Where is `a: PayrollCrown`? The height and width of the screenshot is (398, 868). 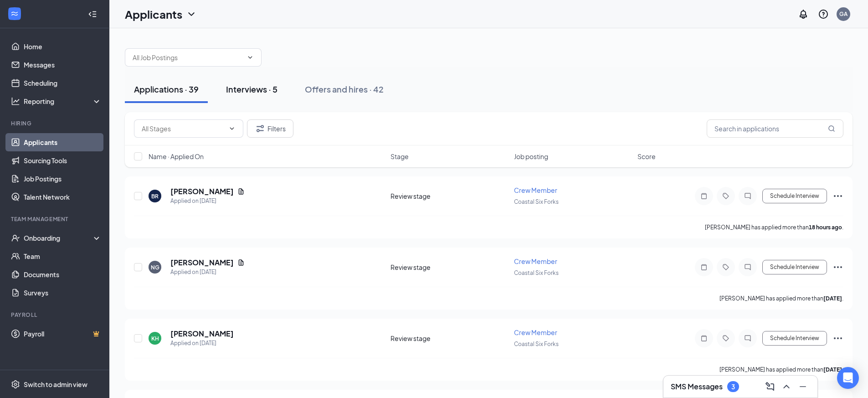 a: PayrollCrown is located at coordinates (63, 334).